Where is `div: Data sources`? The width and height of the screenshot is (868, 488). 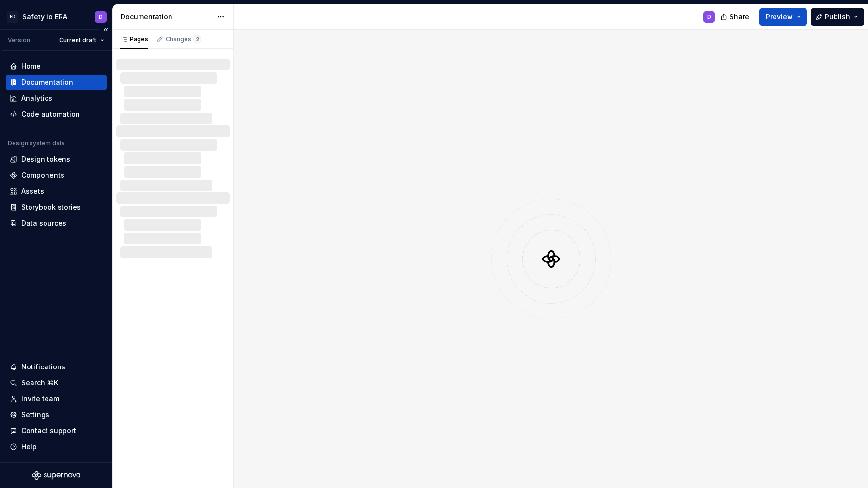
div: Data sources is located at coordinates (44, 223).